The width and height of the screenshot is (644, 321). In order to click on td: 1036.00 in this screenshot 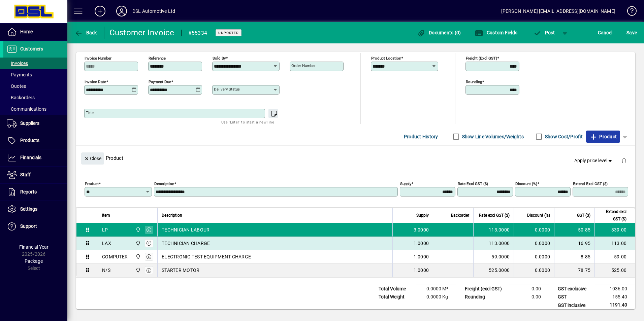, I will do `click(615, 289)`.